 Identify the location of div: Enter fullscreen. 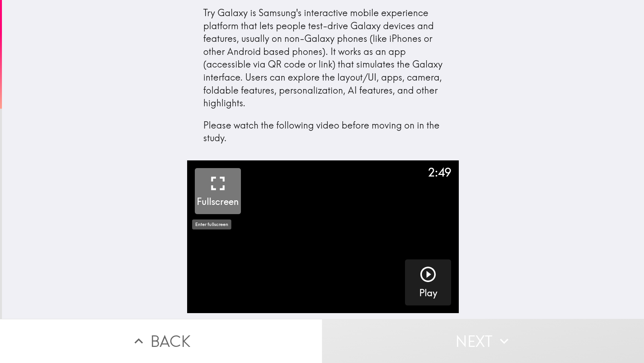
(212, 224).